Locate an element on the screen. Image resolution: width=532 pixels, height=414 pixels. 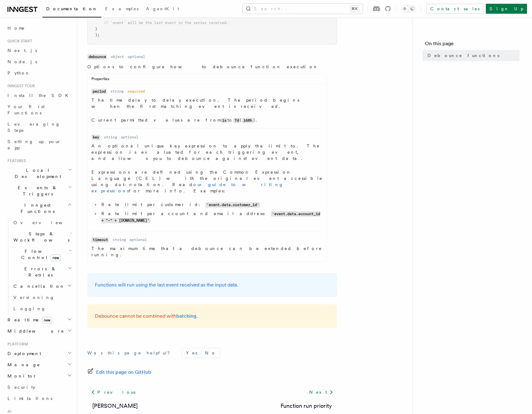
span: Limitations is located at coordinates (30, 399).